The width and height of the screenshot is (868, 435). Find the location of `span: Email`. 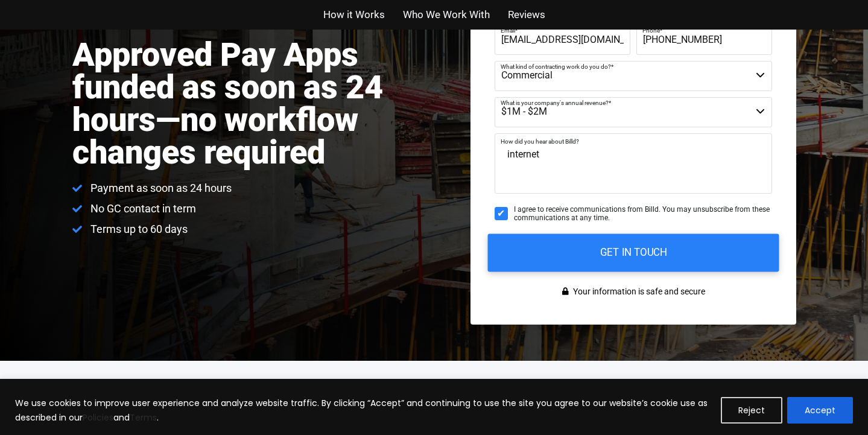

span: Email is located at coordinates (508, 29).